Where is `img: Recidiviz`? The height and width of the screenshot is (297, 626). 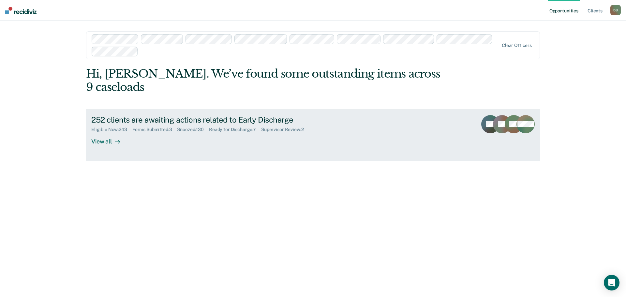 img: Recidiviz is located at coordinates (21, 10).